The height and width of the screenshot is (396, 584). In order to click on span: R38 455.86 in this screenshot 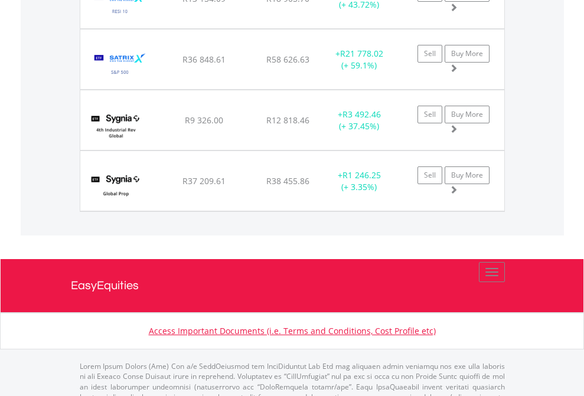, I will do `click(288, 181)`.